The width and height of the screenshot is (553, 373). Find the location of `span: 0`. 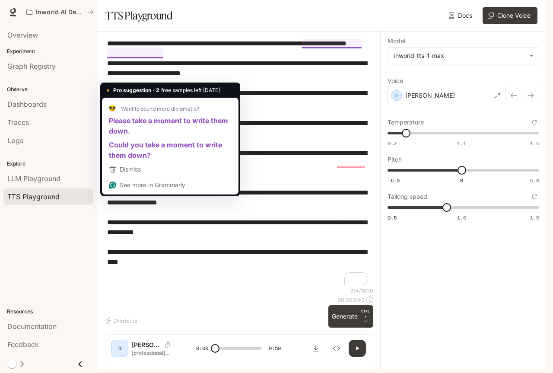

span: 0 is located at coordinates (462, 180).